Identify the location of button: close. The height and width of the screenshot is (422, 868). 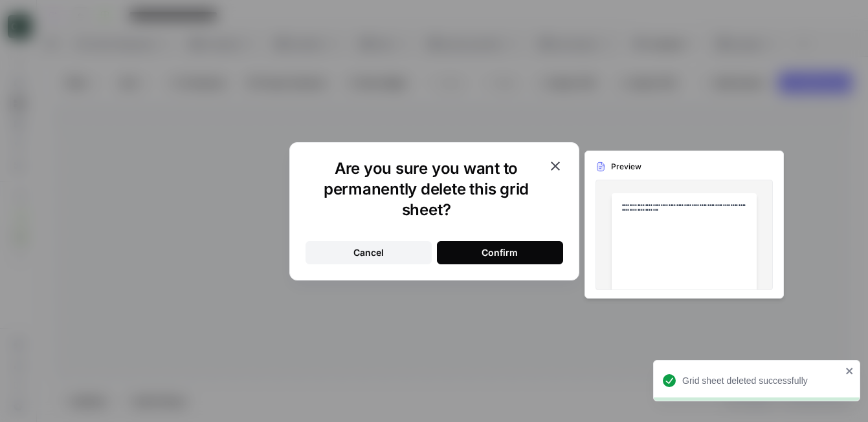
(850, 371).